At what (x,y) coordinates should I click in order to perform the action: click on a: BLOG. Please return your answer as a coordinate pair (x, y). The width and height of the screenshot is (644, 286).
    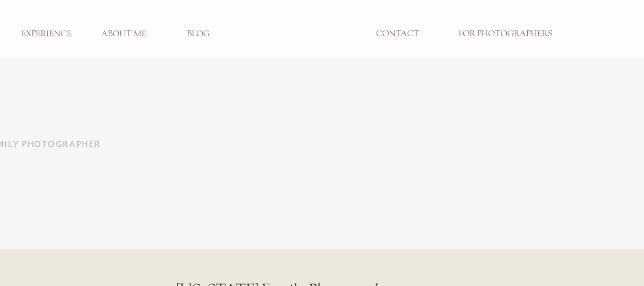
    Looking at the image, I should click on (198, 35).